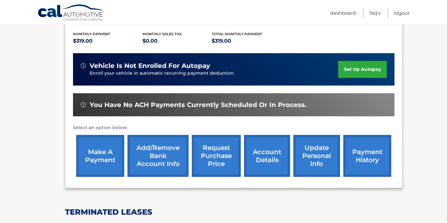 The width and height of the screenshot is (447, 223). Describe the element at coordinates (216, 156) in the screenshot. I see `a: request purchase price` at that location.